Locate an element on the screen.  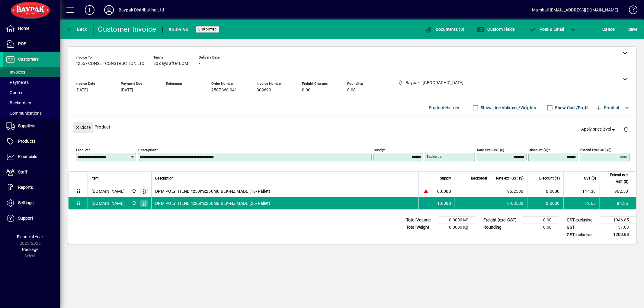
div: Customer Invoice is located at coordinates (127, 29).